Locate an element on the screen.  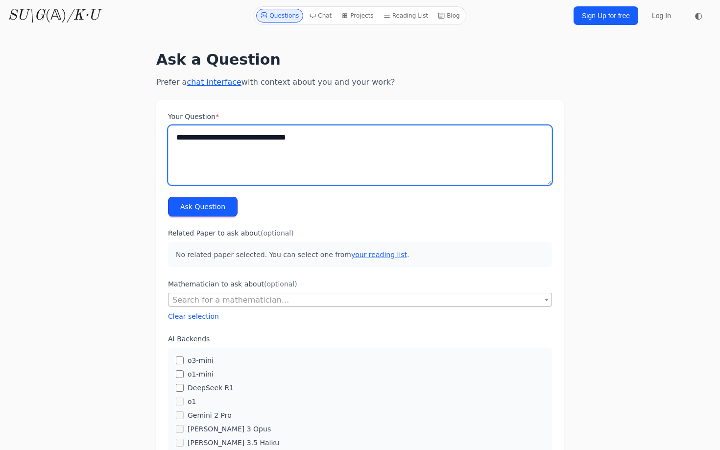
a: Chat is located at coordinates (321, 16).